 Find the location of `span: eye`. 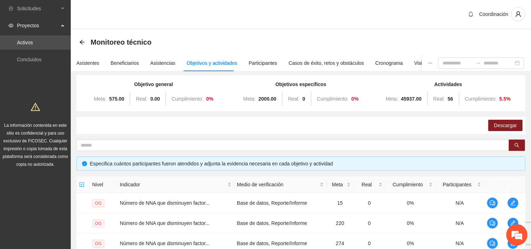

span: eye is located at coordinates (11, 25).